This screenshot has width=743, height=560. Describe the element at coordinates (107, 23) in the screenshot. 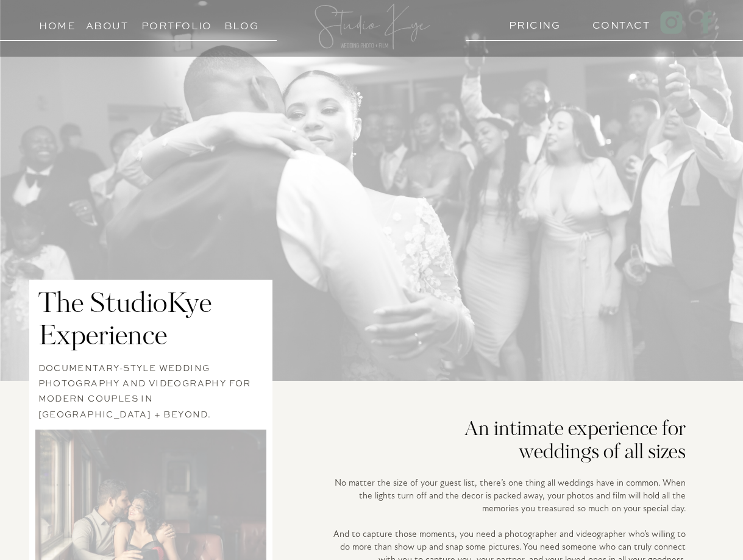

I see `h3: About` at that location.